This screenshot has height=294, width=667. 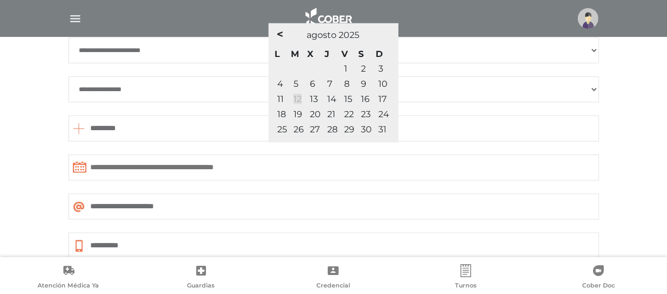 What do you see at coordinates (297, 99) in the screenshot?
I see `a: 12` at bounding box center [297, 99].